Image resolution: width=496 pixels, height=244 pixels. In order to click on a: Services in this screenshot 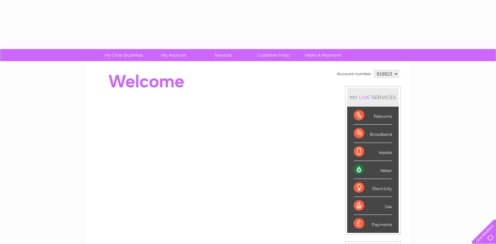, I will do `click(223, 55)`.